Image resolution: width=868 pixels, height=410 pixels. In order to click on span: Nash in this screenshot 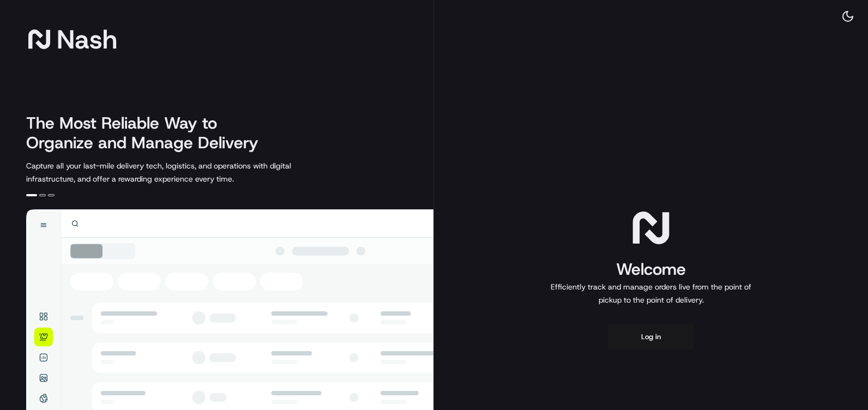, I will do `click(87, 40)`.